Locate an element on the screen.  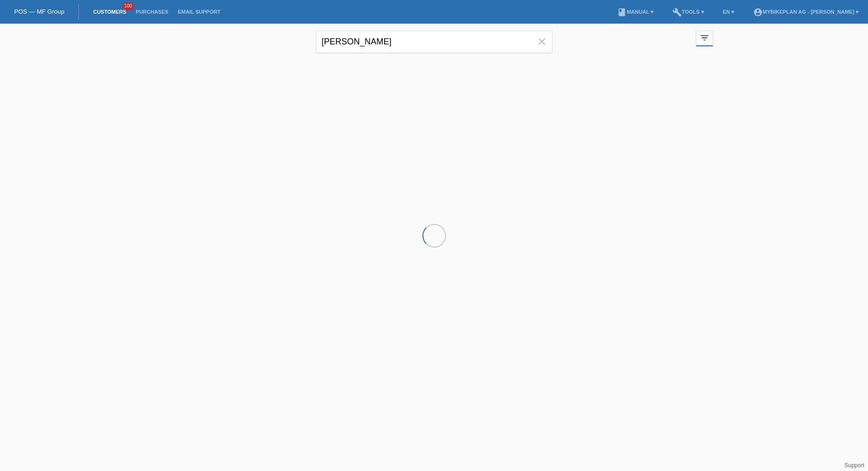
a: Email Support is located at coordinates (199, 12).